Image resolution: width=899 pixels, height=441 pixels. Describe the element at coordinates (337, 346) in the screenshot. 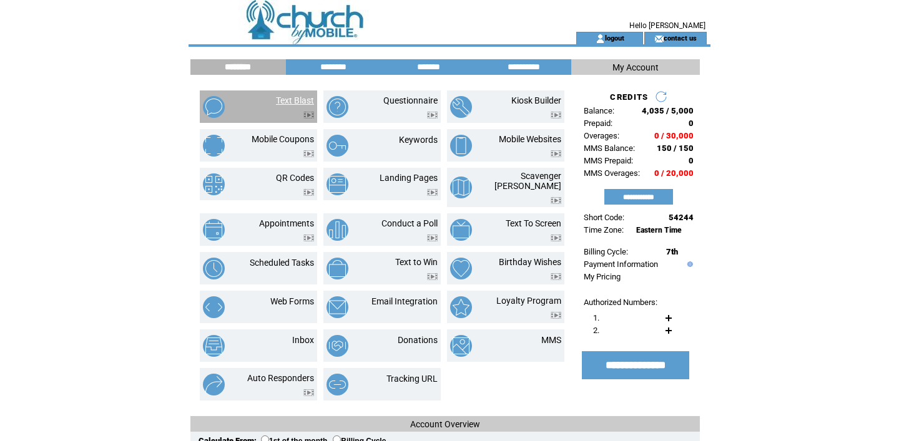

I see `img: donations.png` at that location.